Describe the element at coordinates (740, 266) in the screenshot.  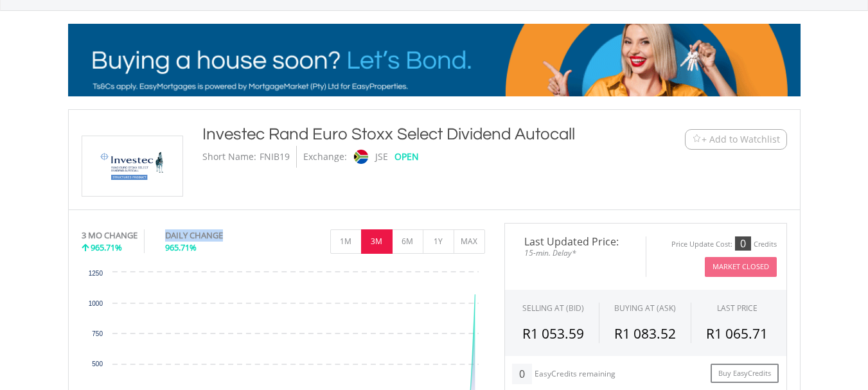
I see `button: Market Closed` at that location.